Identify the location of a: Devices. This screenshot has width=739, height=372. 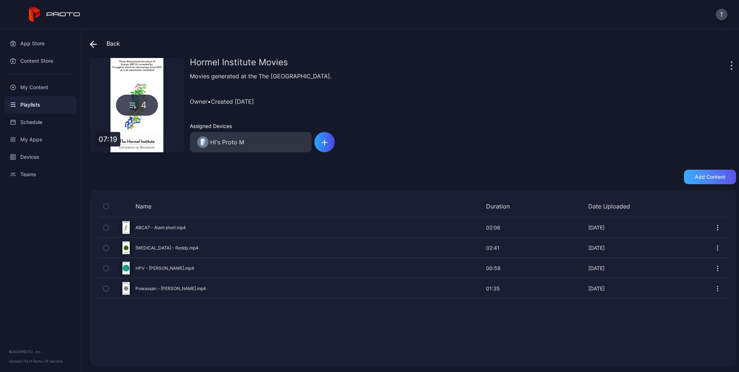
(40, 157).